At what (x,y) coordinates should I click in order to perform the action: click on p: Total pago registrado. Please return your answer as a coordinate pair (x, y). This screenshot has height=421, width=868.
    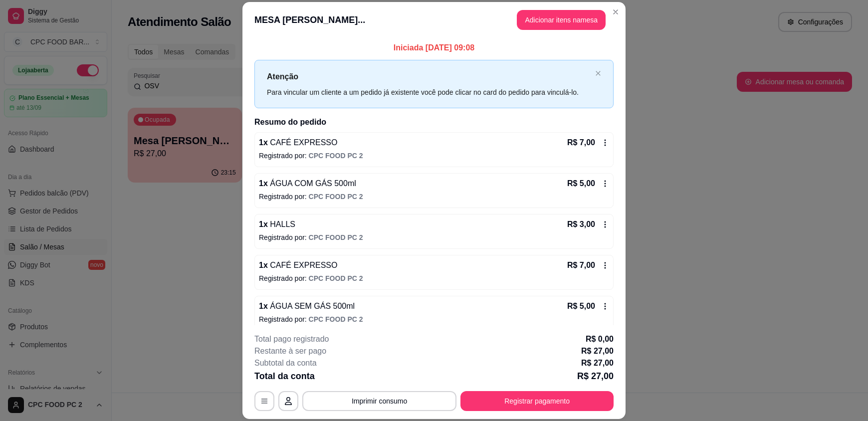
    Looking at the image, I should click on (292, 339).